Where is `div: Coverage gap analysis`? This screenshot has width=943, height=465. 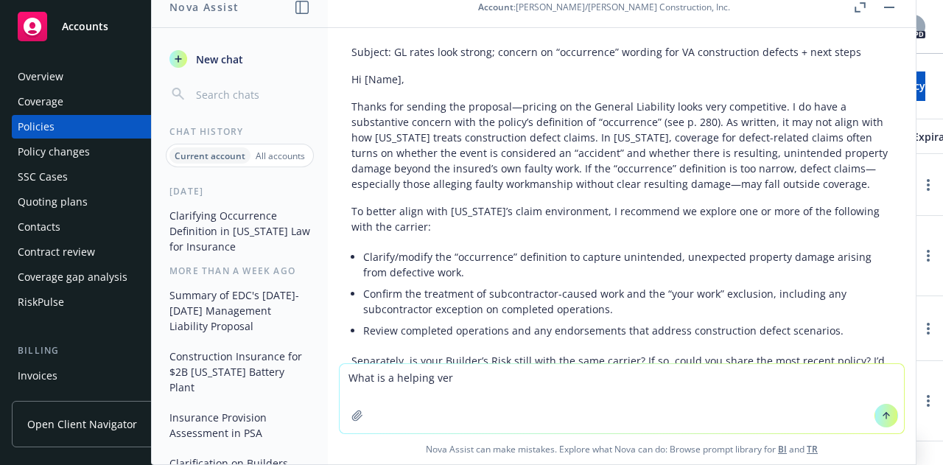 div: Coverage gap analysis is located at coordinates (72, 277).